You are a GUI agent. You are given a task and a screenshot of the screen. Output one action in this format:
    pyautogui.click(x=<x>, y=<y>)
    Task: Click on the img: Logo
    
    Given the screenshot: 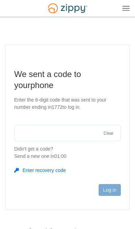 What is the action you would take?
    pyautogui.click(x=67, y=8)
    